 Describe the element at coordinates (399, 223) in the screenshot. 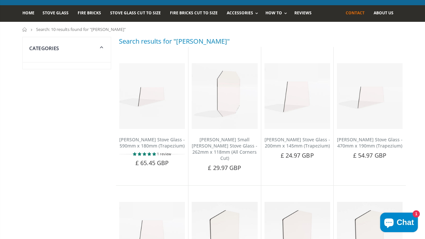

I see `inbox-online-store-chat: Shopify online store chat` at that location.